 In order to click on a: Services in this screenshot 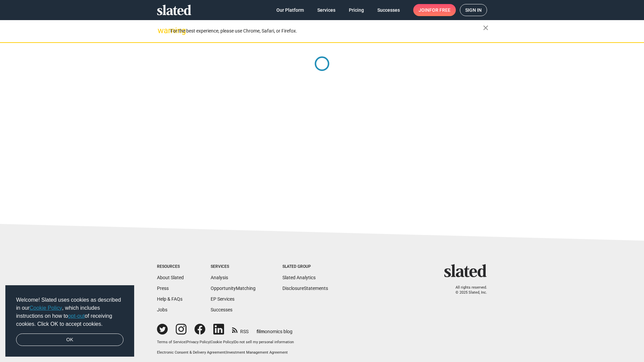, I will do `click(326, 10)`.